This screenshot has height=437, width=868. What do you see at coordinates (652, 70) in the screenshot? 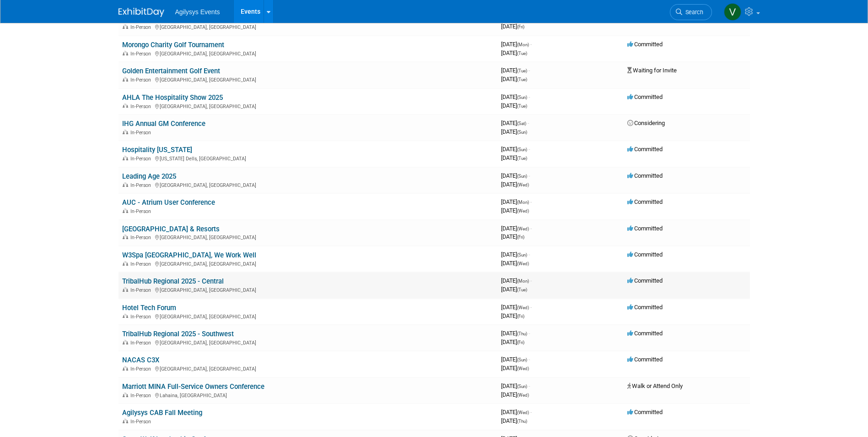
I see `span: Waiting for Invite` at bounding box center [652, 70].